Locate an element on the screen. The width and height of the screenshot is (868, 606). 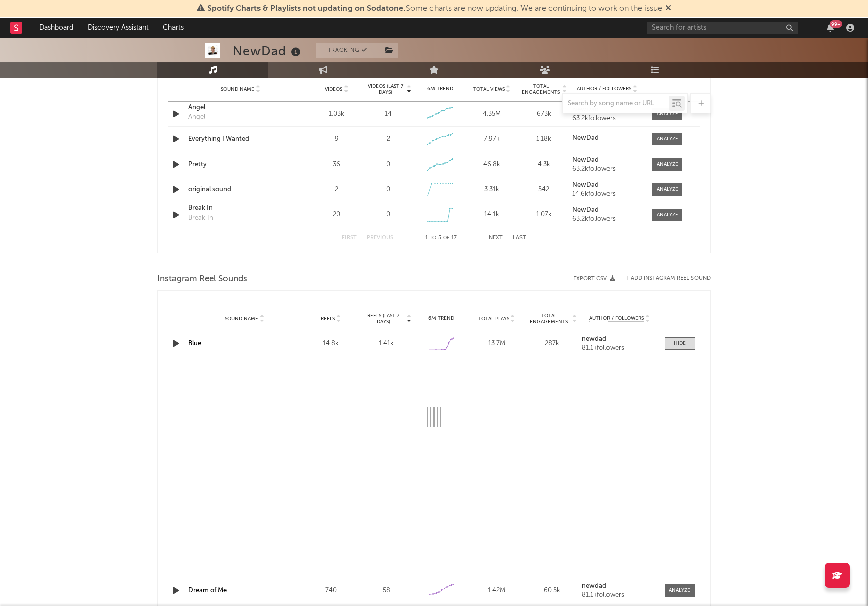
button: Next is located at coordinates (496, 238).